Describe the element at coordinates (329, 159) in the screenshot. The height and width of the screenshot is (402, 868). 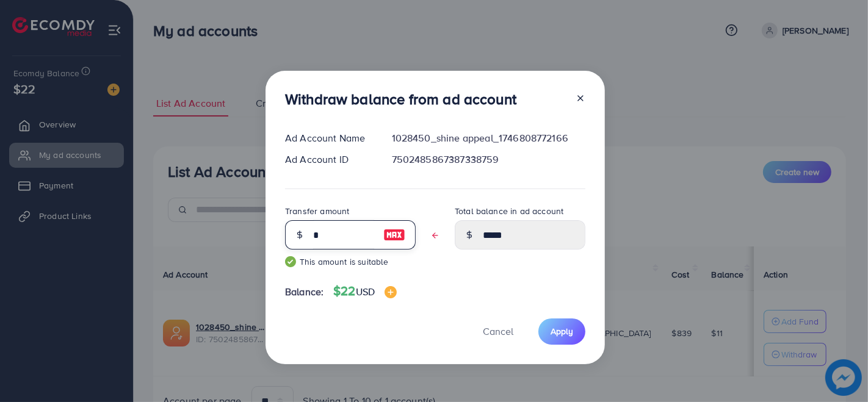
I see `div: Ad Account ID` at that location.